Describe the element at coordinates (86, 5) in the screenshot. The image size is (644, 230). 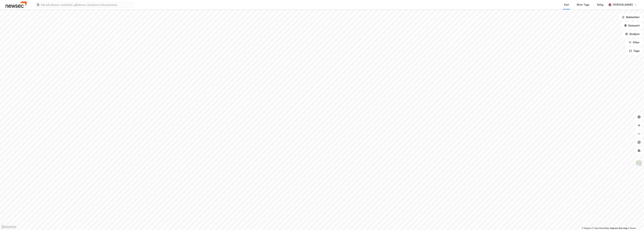
I see `input: Søk på adresse, matrikkel, gårdeiere, leietakere eller personer` at that location.